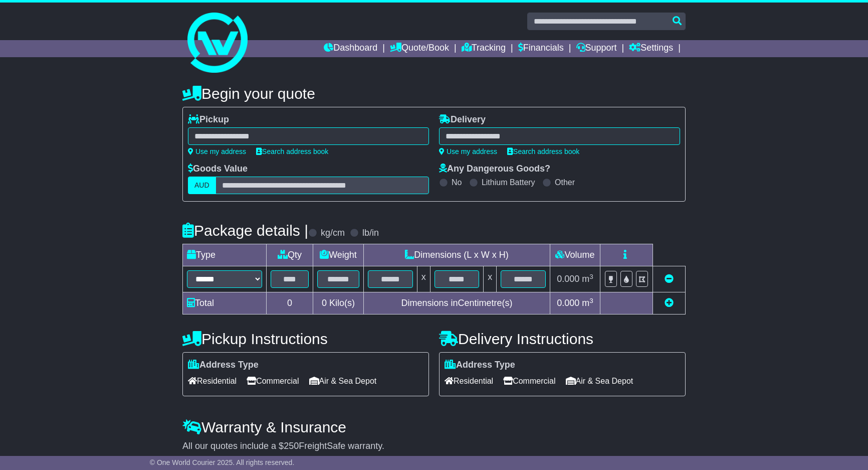 The image size is (868, 470). What do you see at coordinates (338, 255) in the screenshot?
I see `td: Weight` at bounding box center [338, 255].